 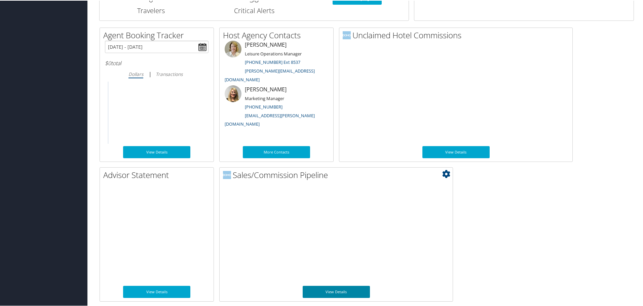 I want to click on h6: total, so click(x=157, y=63).